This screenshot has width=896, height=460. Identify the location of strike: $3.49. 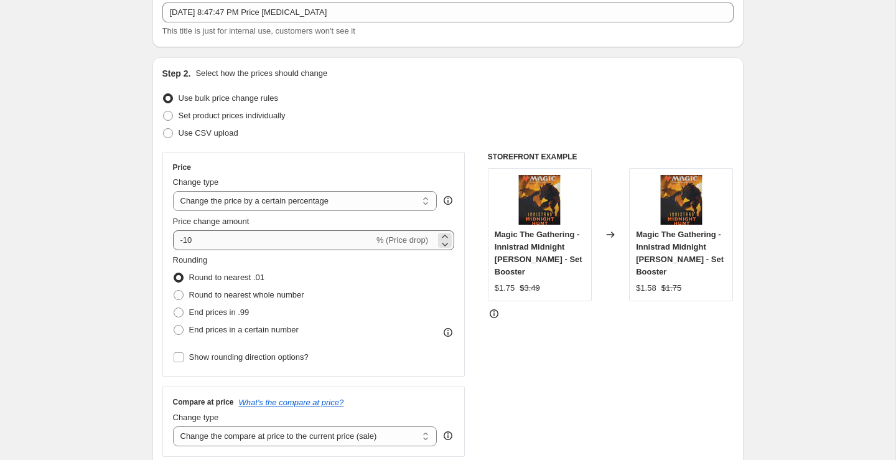
(529, 288).